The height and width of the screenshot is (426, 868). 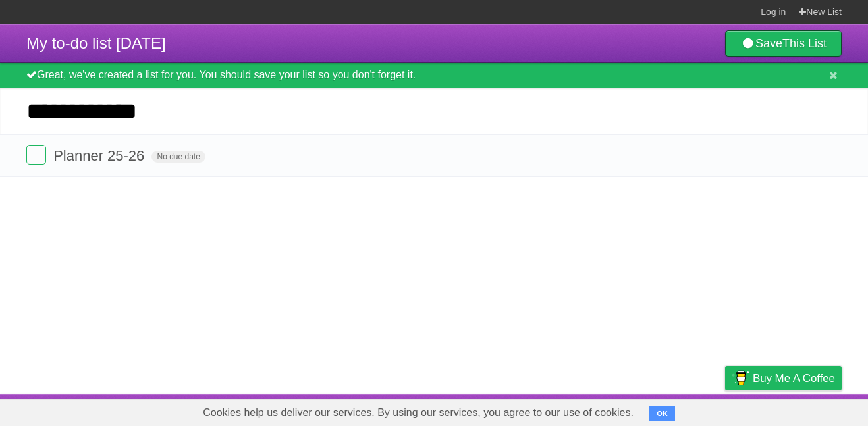 I want to click on a: About, so click(x=564, y=410).